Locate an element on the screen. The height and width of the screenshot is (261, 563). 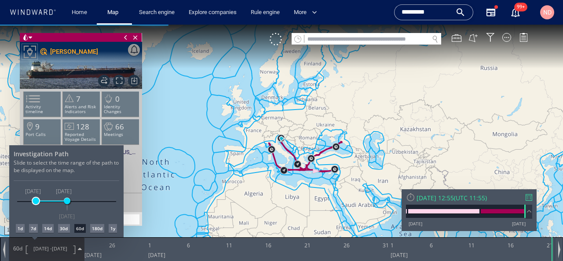
button: Search engine is located at coordinates (157, 12).